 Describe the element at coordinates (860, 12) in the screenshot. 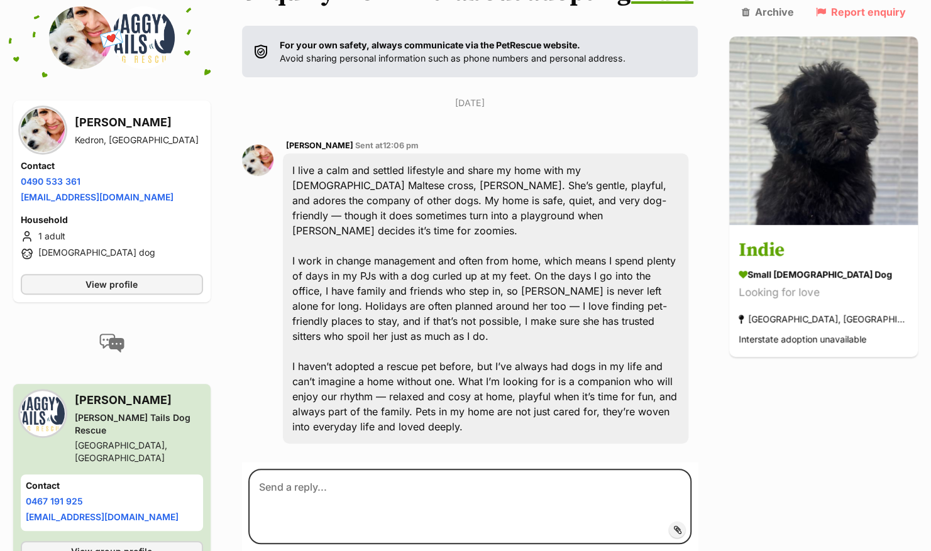

I see `a: Report enquiry` at that location.